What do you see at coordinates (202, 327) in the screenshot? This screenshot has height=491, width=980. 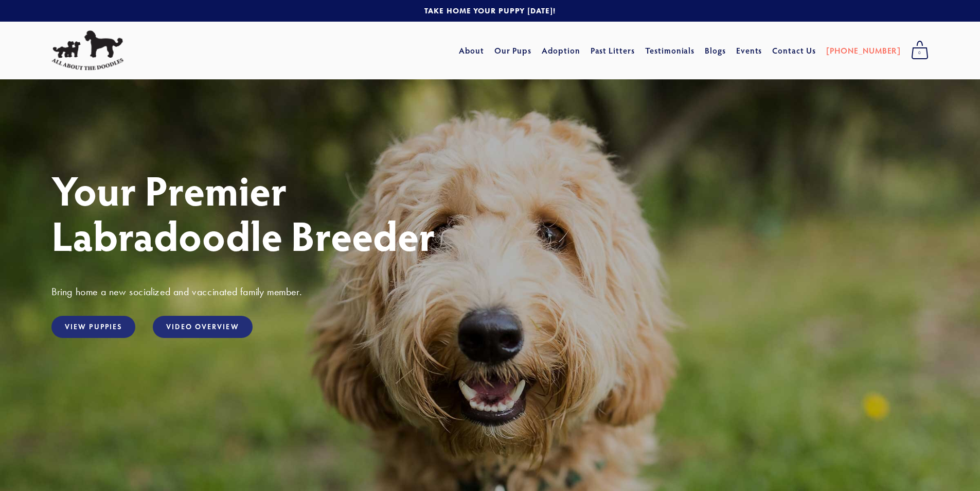 I see `a: Video Overview` at bounding box center [202, 327].